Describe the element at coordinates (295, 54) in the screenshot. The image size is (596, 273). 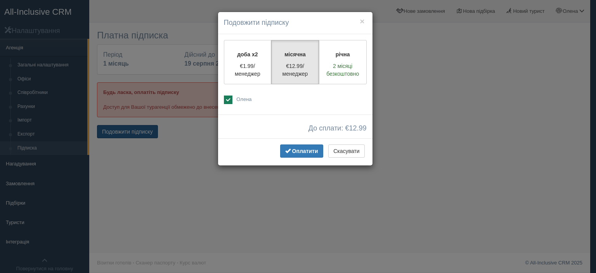
I see `p: місячна` at that location.